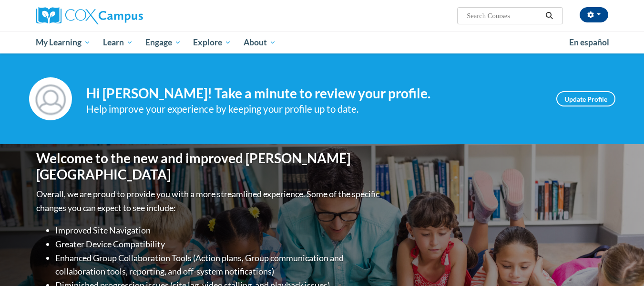  Describe the element at coordinates (594, 15) in the screenshot. I see `button: Account Settings` at that location.